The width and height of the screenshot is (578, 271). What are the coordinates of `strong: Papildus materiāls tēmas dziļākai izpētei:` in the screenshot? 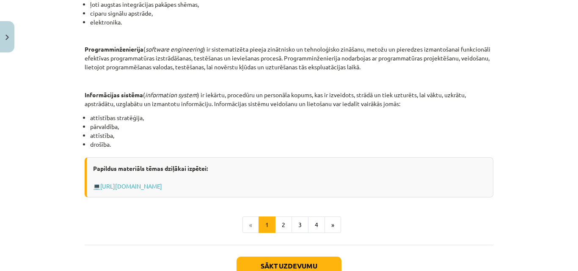 It's located at (150, 169).